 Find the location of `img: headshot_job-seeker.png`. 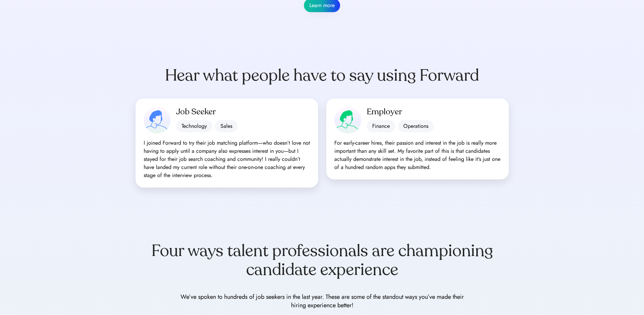

img: headshot_job-seeker.png is located at coordinates (157, 120).